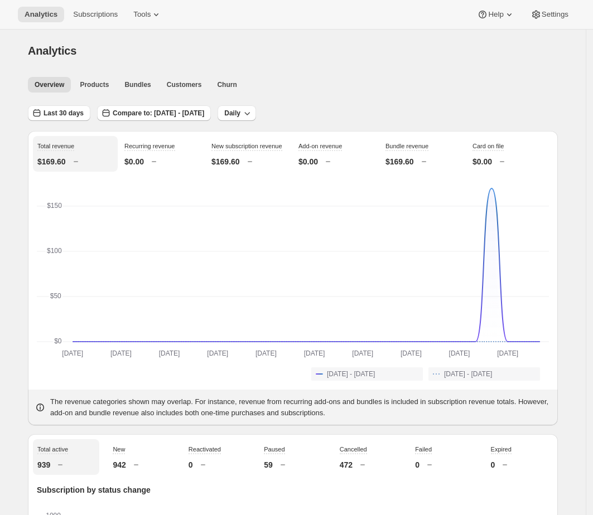 This screenshot has width=593, height=515. What do you see at coordinates (54, 251) in the screenshot?
I see `text: $100` at bounding box center [54, 251].